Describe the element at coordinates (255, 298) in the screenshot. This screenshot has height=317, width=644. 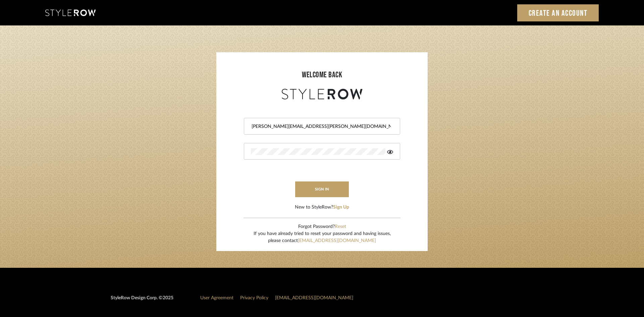
I see `a: Privacy Policy` at that location.